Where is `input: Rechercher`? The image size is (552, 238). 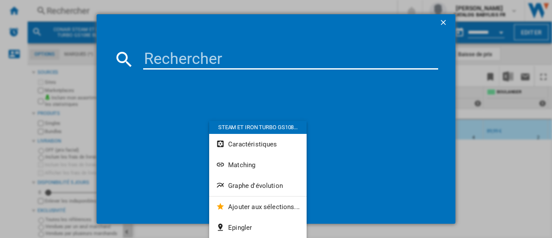 input: Rechercher is located at coordinates (291, 59).